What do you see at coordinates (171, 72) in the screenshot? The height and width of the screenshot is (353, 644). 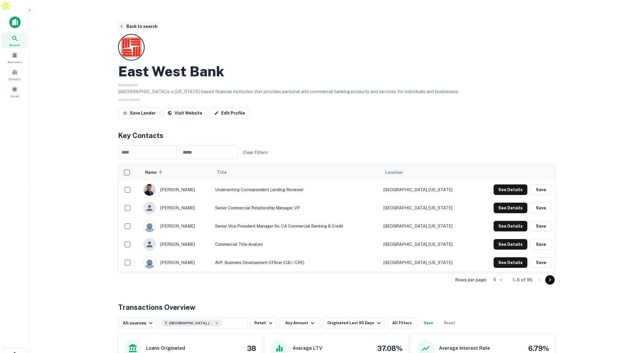 I see `h2: East West Bank` at bounding box center [171, 72].